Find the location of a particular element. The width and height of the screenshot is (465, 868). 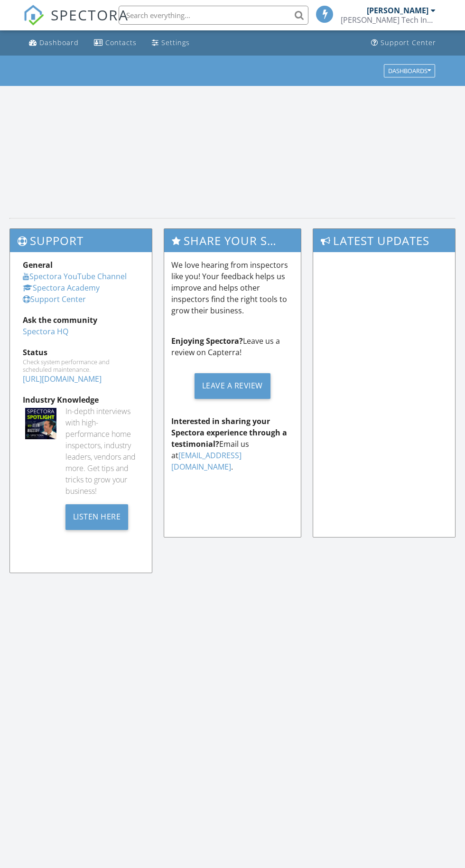

div: Hite Tech Inspections is located at coordinates (388, 20).